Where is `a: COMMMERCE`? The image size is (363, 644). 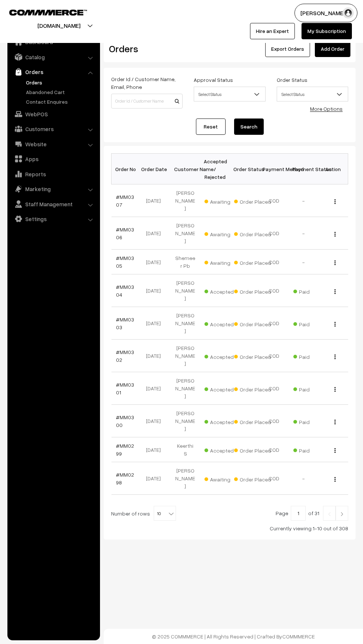 a: COMMMERCE is located at coordinates (299, 636).